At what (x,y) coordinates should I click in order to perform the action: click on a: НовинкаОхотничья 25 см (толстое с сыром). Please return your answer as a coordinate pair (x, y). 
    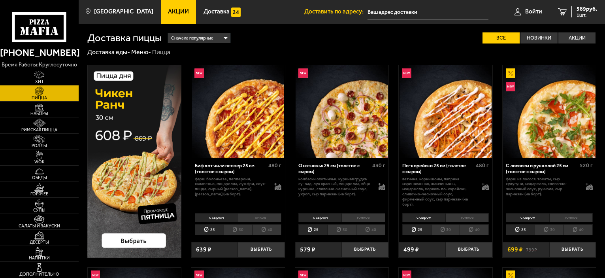
    Looking at the image, I should click on (342, 111).